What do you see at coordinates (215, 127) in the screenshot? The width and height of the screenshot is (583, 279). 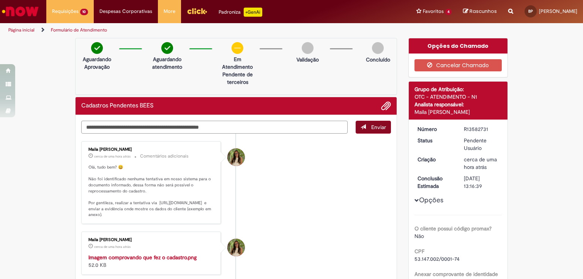 I see `textarea: Digite sua mensagem aqui...` at bounding box center [215, 127].